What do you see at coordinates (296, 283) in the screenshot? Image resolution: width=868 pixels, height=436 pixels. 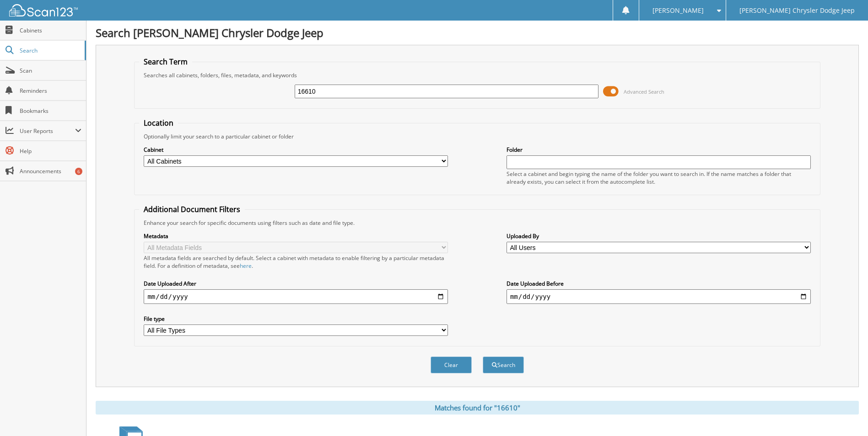 I see `label: Date Uploaded After` at bounding box center [296, 283].